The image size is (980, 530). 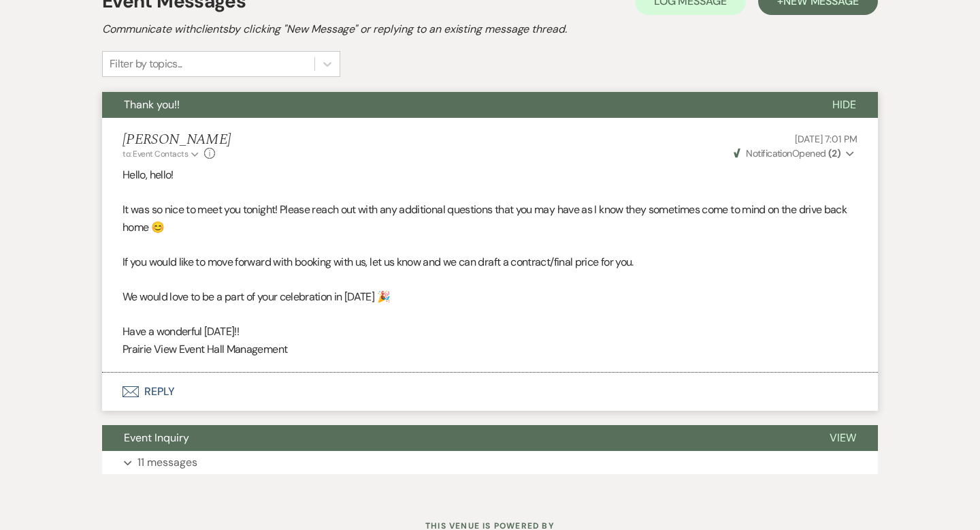 What do you see at coordinates (842, 438) in the screenshot?
I see `button: View` at bounding box center [842, 438].